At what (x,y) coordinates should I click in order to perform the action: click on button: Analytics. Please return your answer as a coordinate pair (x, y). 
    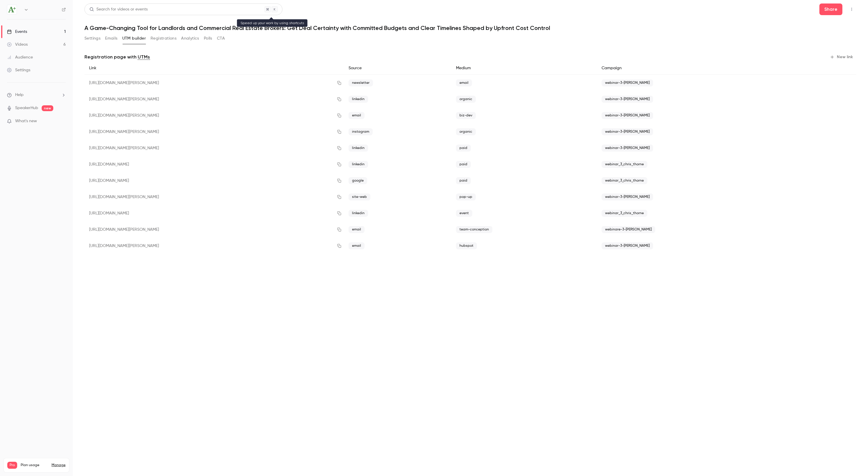
    Looking at the image, I should click on (190, 39).